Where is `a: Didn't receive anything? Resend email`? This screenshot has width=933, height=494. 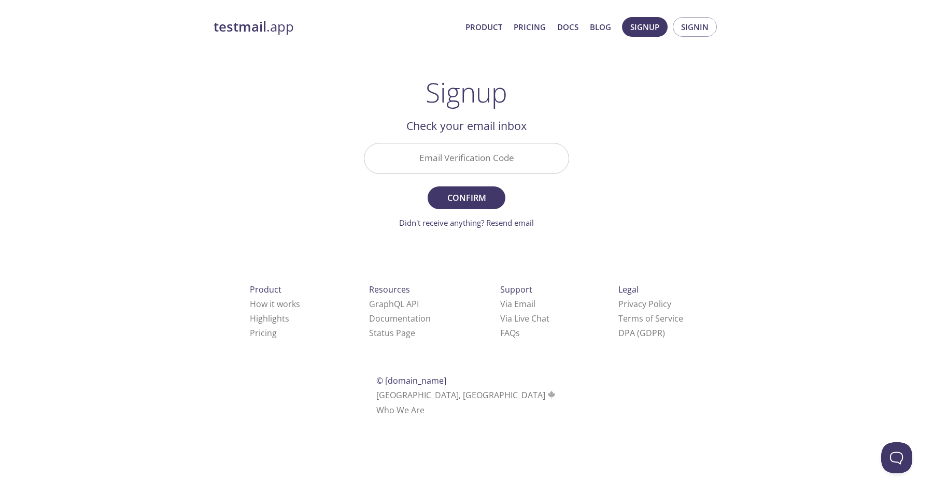
a: Didn't receive anything? Resend email is located at coordinates (466, 223).